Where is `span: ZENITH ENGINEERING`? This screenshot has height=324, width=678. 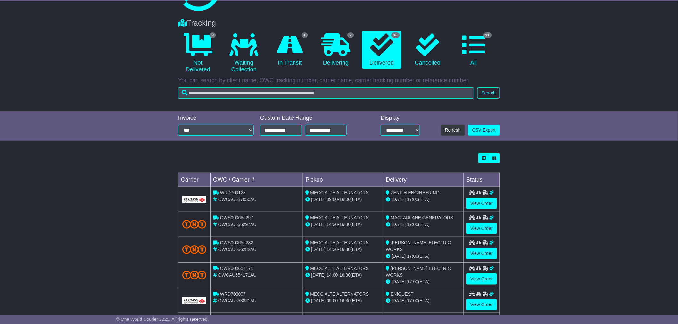 span: ZENITH ENGINEERING is located at coordinates (415, 193).